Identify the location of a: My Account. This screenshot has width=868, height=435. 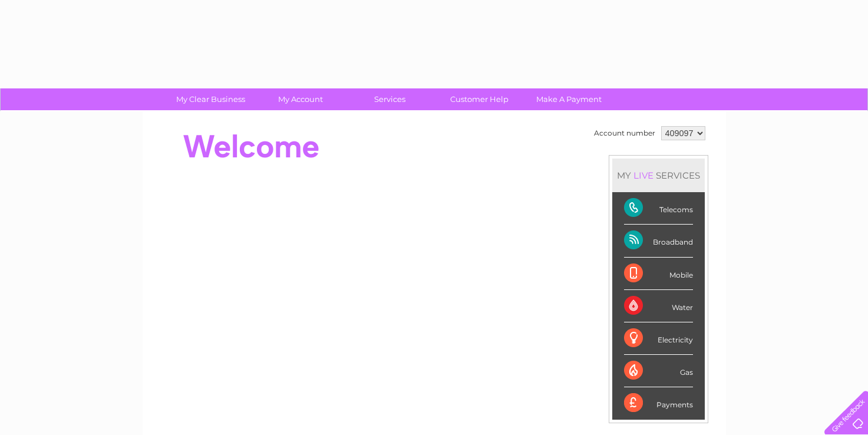
(300, 99).